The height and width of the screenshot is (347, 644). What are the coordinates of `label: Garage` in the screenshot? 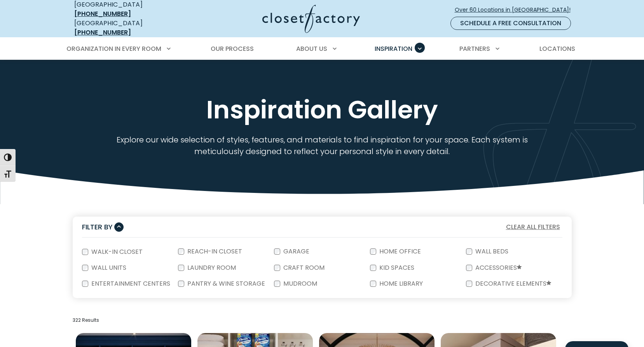 It's located at (296, 252).